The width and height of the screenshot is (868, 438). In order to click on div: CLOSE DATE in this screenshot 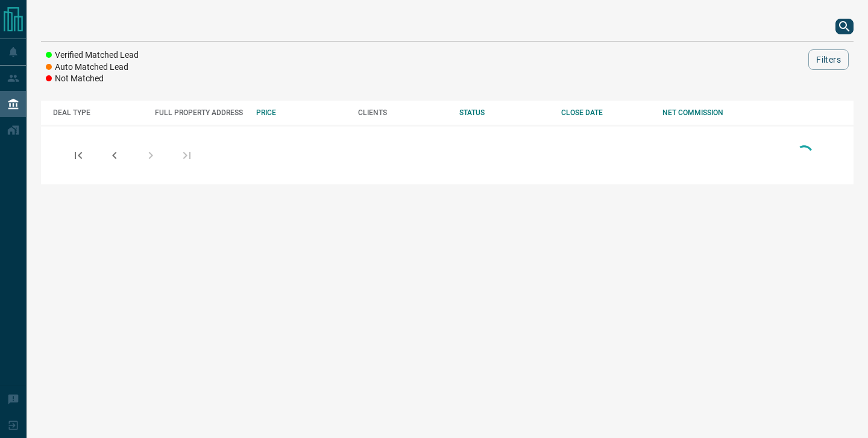, I will do `click(605, 112)`.